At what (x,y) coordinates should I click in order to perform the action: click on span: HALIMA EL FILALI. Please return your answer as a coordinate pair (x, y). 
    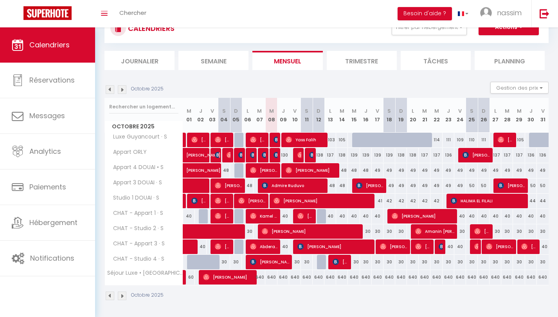
    Looking at the image, I should click on (488, 201).